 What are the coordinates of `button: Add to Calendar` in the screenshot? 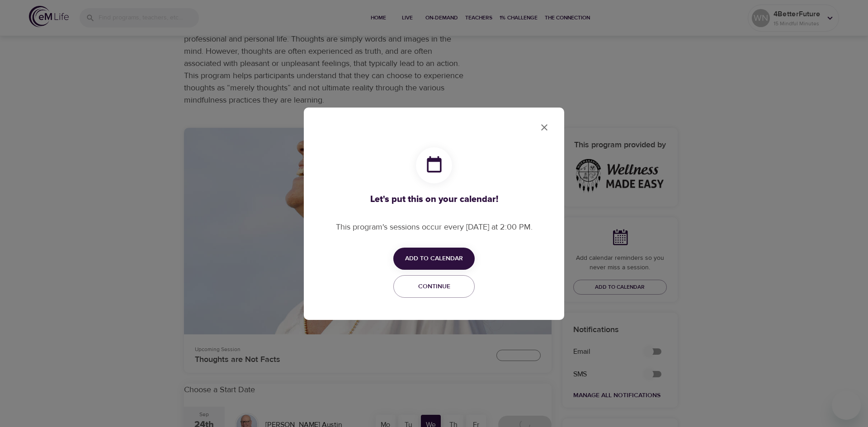 It's located at (434, 258).